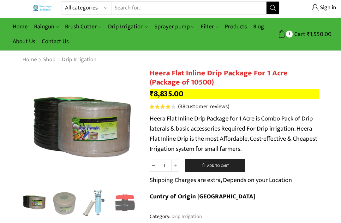 The image size is (341, 223). What do you see at coordinates (273, 8) in the screenshot?
I see `button: Search button` at bounding box center [273, 8].